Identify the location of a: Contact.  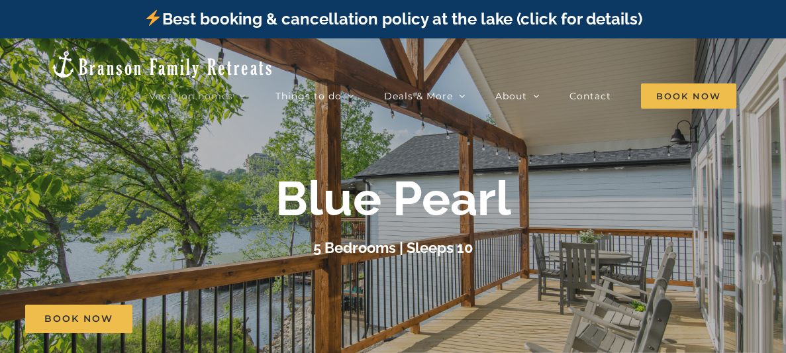
(590, 96).